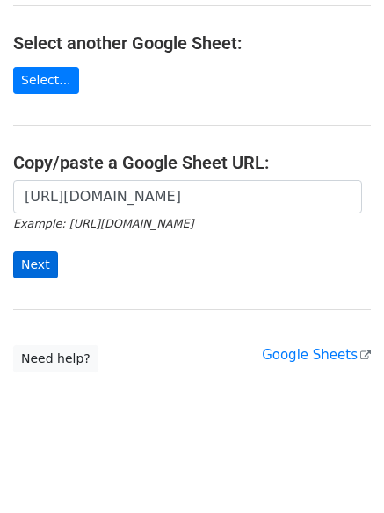 The image size is (384, 513). What do you see at coordinates (316, 355) in the screenshot?
I see `a: Google Sheets` at bounding box center [316, 355].